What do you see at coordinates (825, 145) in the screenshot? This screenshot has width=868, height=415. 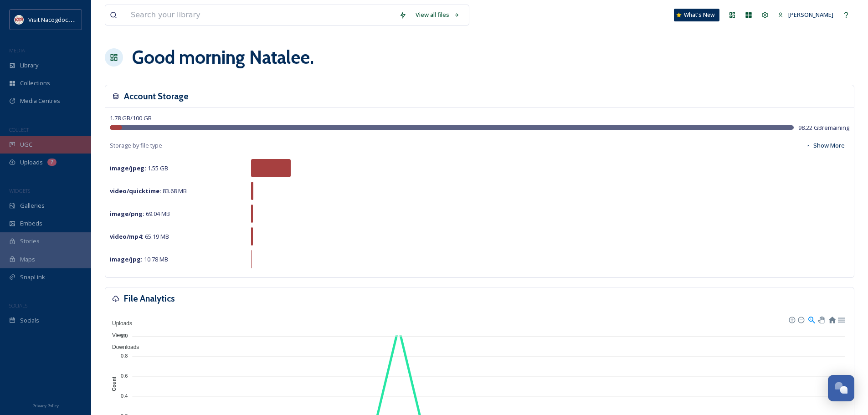 I see `button: Show More` at bounding box center [825, 145].